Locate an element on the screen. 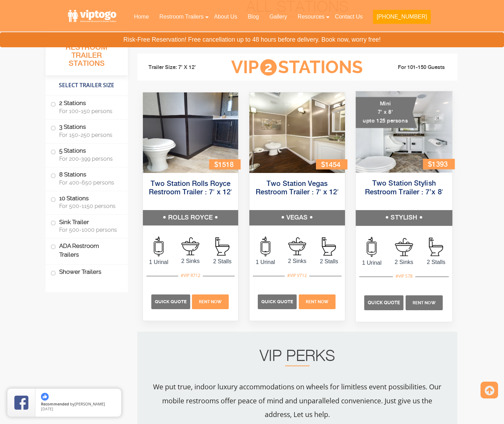 The height and width of the screenshot is (424, 504). h4: Select Trailer Size is located at coordinates (87, 85).